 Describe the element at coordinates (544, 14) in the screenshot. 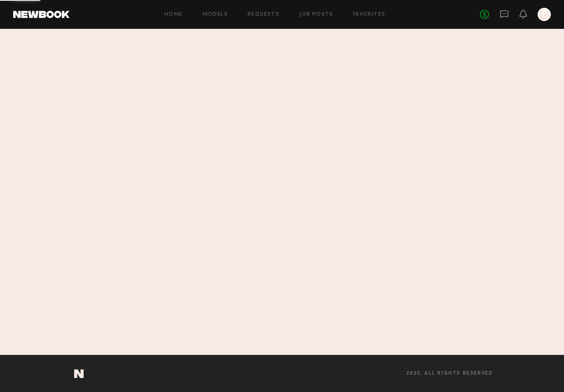

I see `a: E` at that location.